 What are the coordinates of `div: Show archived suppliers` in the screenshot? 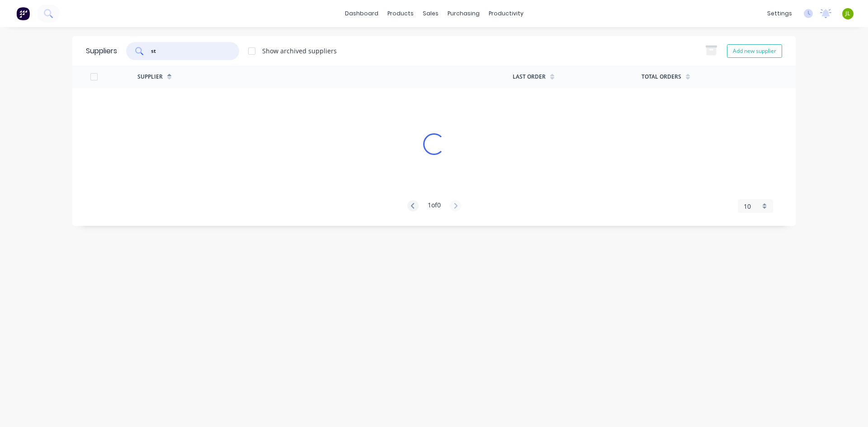 It's located at (300, 51).